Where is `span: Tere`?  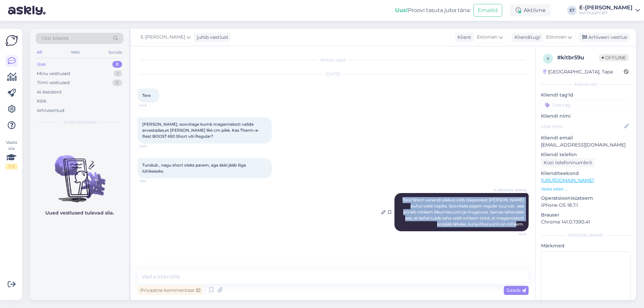
span: Tere is located at coordinates (146, 95).